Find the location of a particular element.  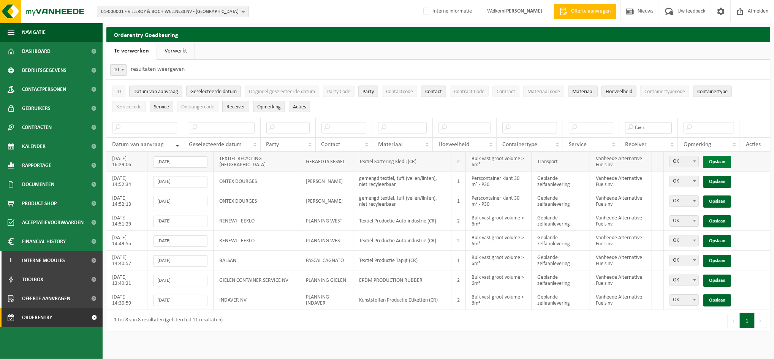

span: Receiver is located at coordinates (236, 107).